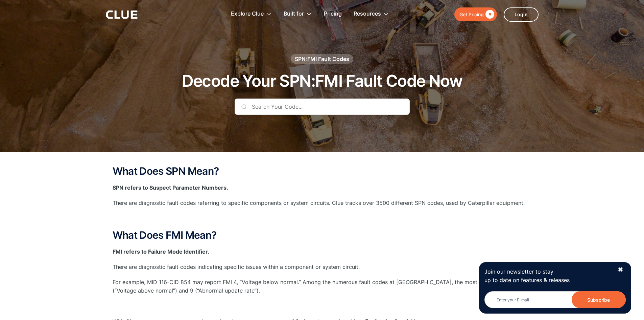  What do you see at coordinates (322, 267) in the screenshot?
I see `p: There are diagnostic fault codes indicating specific issues within a component or system circuit.` at bounding box center [322, 267].